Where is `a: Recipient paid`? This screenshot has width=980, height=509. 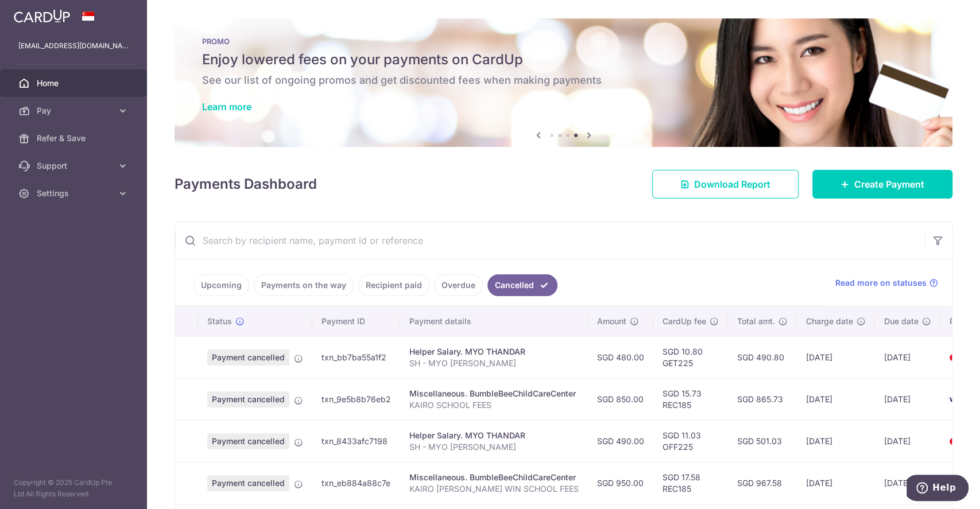 a: Recipient paid is located at coordinates (394, 285).